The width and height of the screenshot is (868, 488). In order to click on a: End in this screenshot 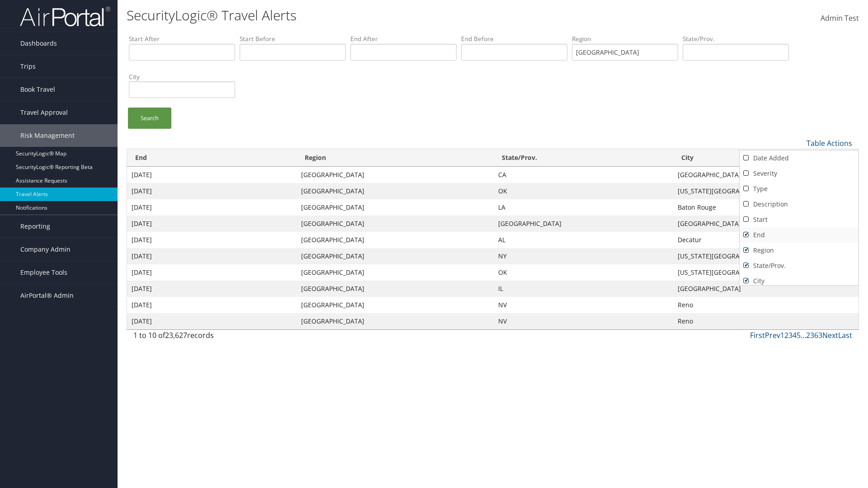, I will do `click(799, 235)`.